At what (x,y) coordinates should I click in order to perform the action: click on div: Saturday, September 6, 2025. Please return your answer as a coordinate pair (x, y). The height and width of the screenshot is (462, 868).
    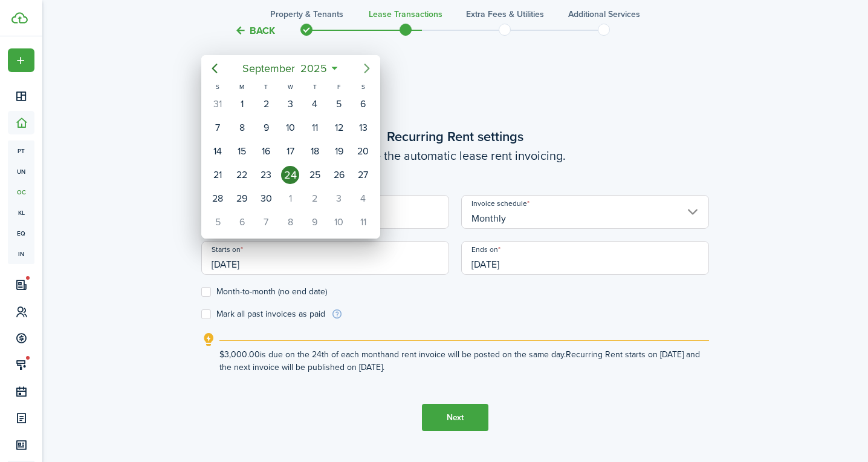
    Looking at the image, I should click on (363, 104).